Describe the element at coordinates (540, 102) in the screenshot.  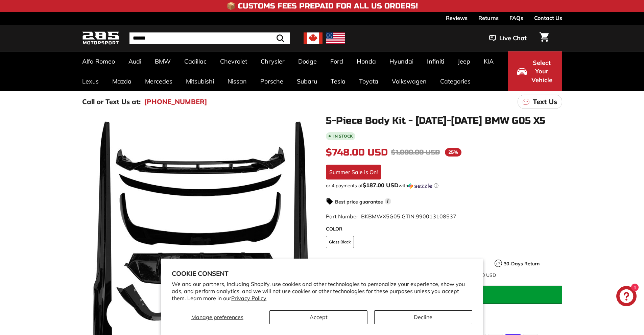
I see `a: Text Us` at that location.